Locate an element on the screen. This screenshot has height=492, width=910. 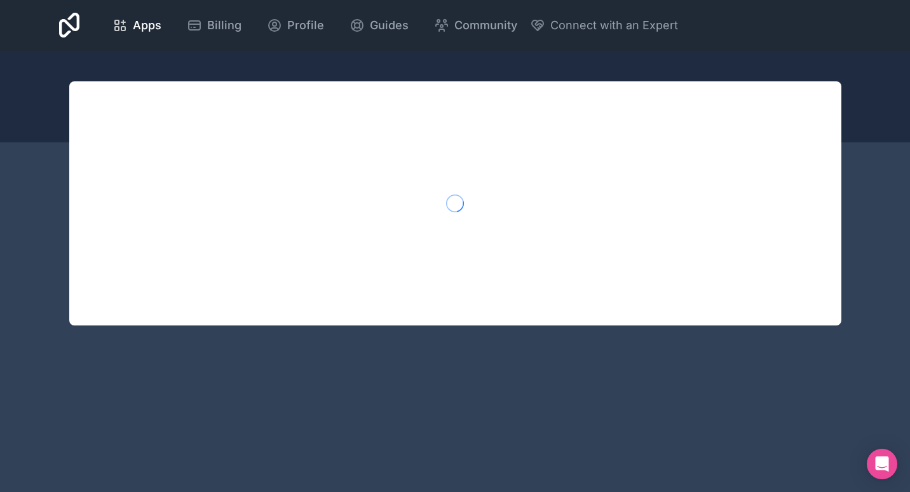
span: Community is located at coordinates (486, 25).